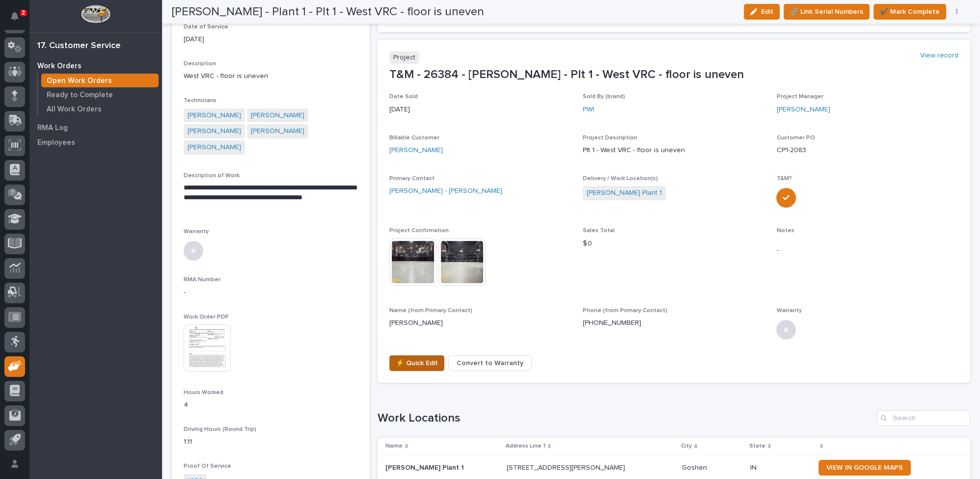  I want to click on button: Edit, so click(761, 12).